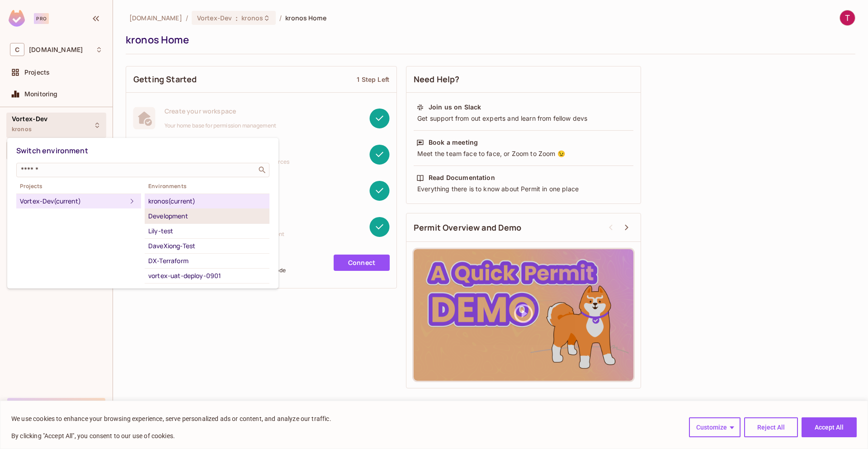 Image resolution: width=868 pixels, height=449 pixels. Describe the element at coordinates (207, 216) in the screenshot. I see `div: Development` at that location.